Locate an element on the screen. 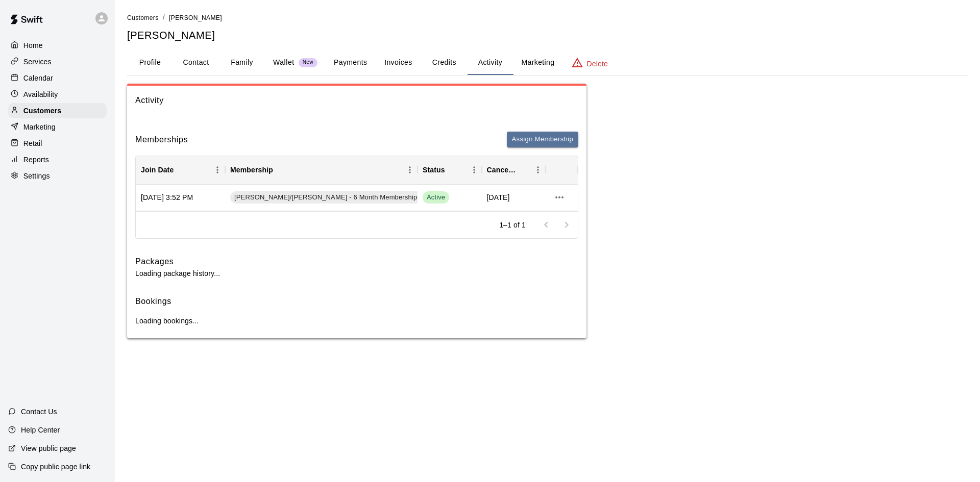 The width and height of the screenshot is (980, 482). p: Loading bookings... is located at coordinates (357, 321).